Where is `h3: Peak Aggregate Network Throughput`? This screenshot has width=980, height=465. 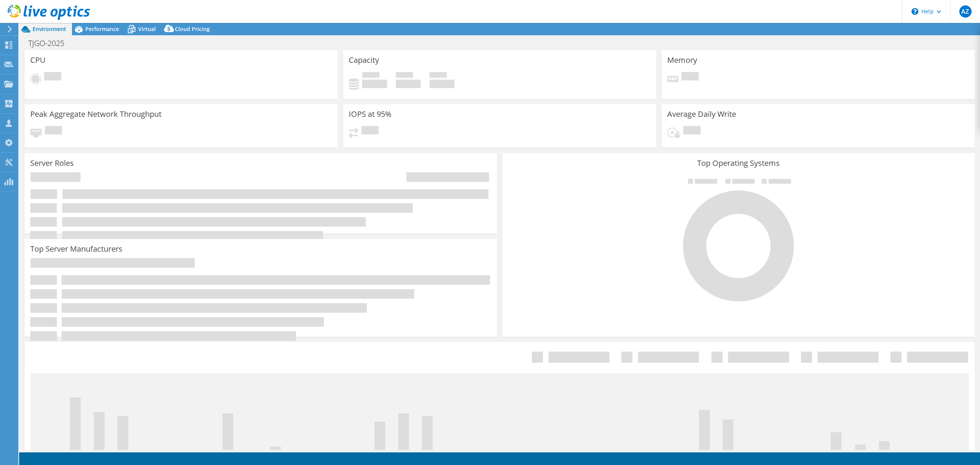 h3: Peak Aggregate Network Throughput is located at coordinates (95, 114).